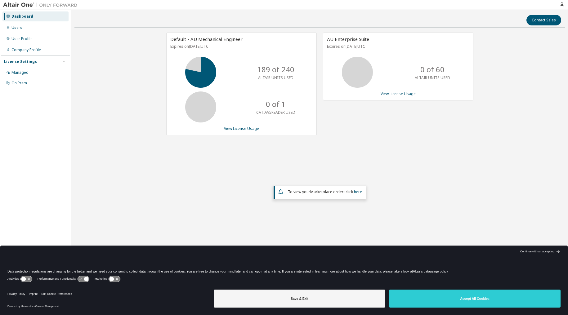 This screenshot has width=568, height=315. I want to click on span: Default - AU Mechanical Engineer, so click(206, 39).